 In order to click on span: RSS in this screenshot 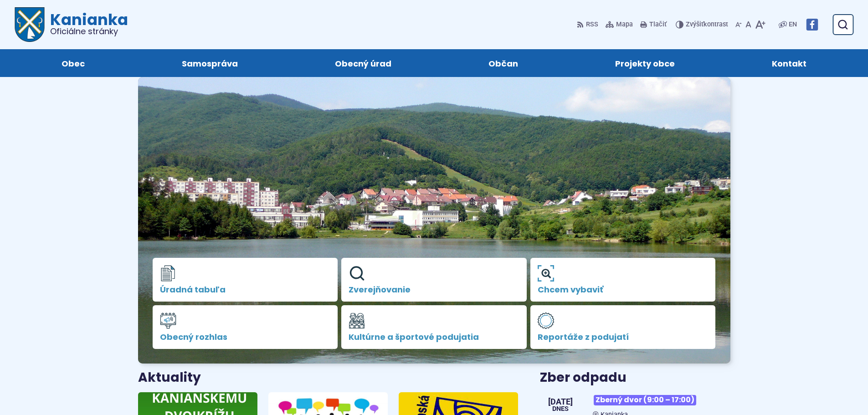, I will do `click(592, 25)`.